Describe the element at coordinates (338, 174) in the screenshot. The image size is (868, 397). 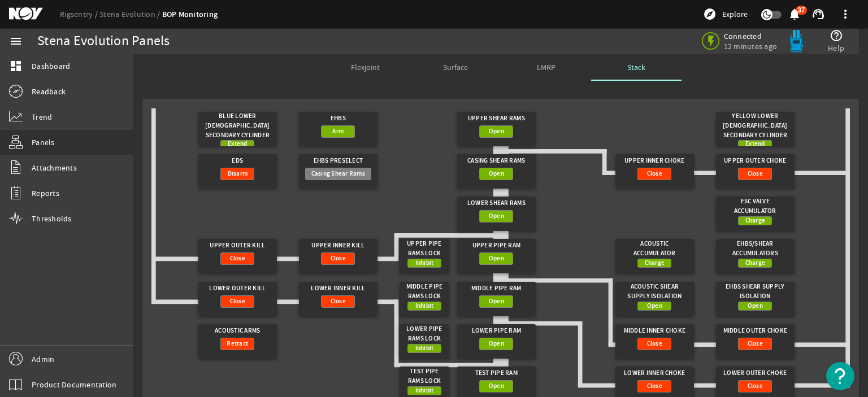
I see `span: Casing Shear Rams` at that location.